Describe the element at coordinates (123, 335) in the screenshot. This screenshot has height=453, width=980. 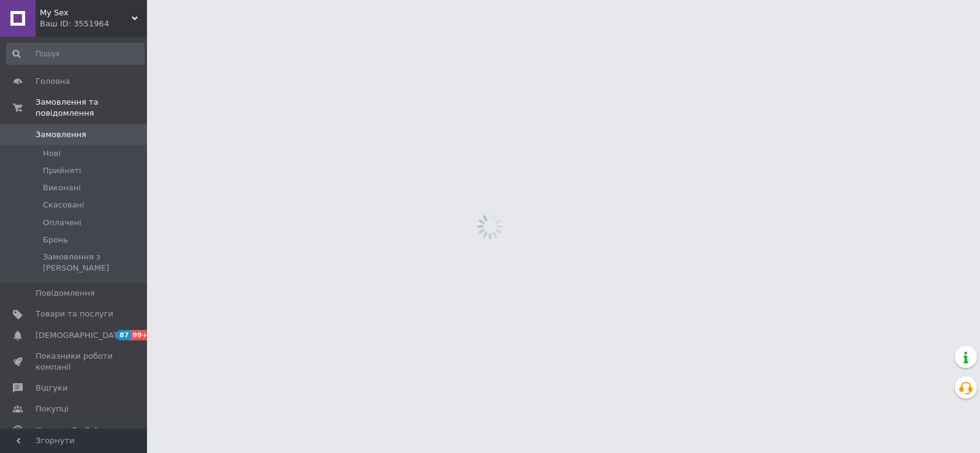
I see `span: 87` at that location.